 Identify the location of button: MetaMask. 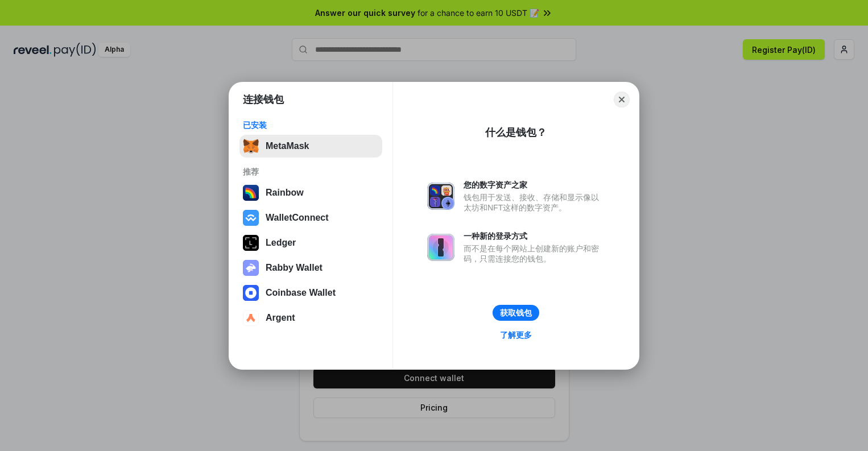
(311, 146).